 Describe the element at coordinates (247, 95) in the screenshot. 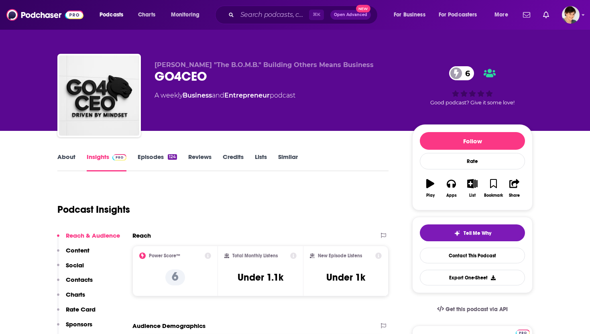

I see `a: Entrepreneur` at that location.